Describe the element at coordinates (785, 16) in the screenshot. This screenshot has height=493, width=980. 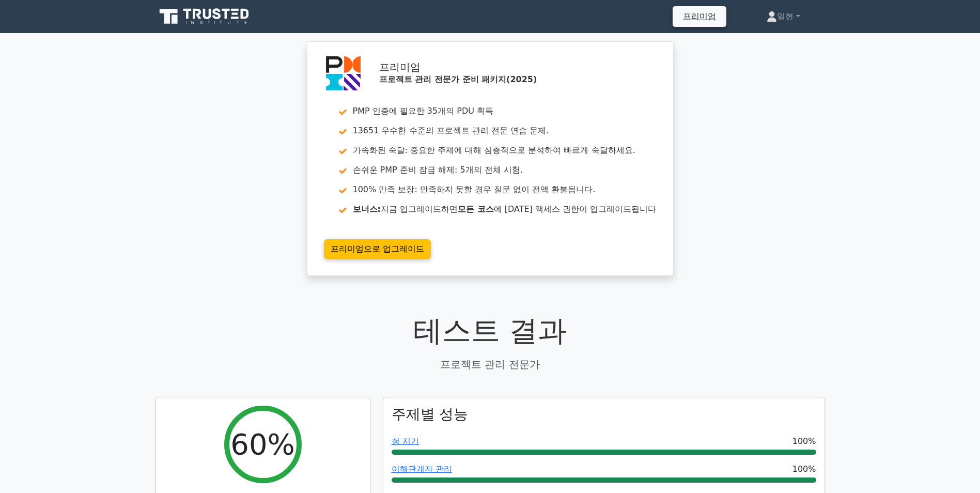
I see `font: 일현` at that location.